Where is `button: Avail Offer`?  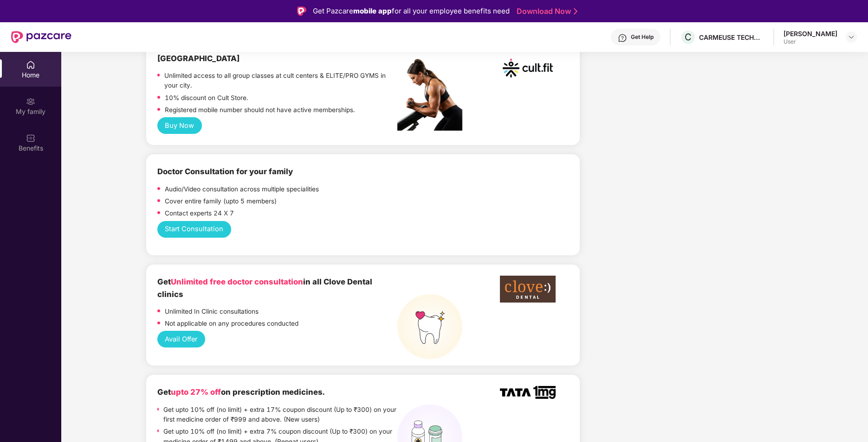
button: Avail Offer is located at coordinates (181, 339).